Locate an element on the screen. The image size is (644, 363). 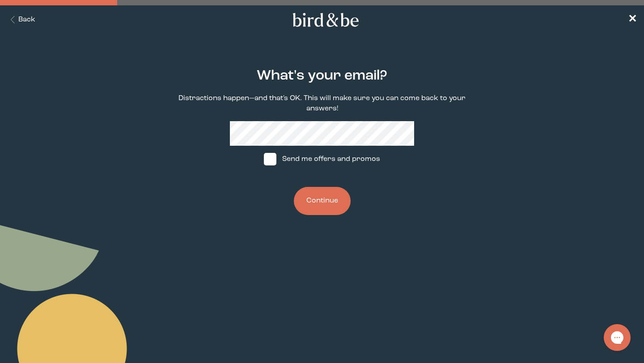
h2: What's your email? is located at coordinates (322, 76).